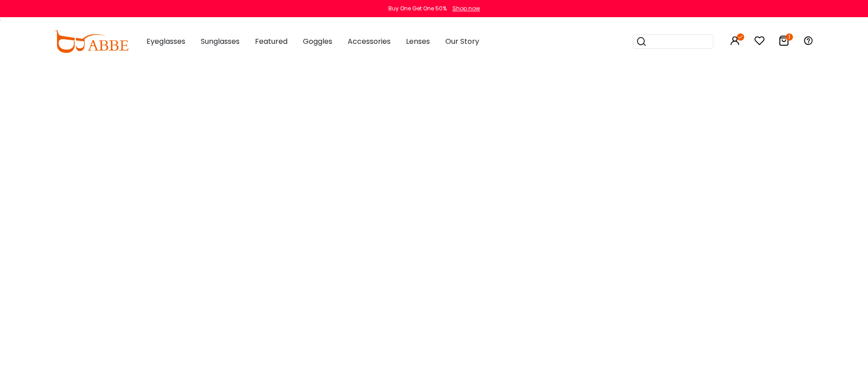  Describe the element at coordinates (369, 41) in the screenshot. I see `span: Accessories` at that location.